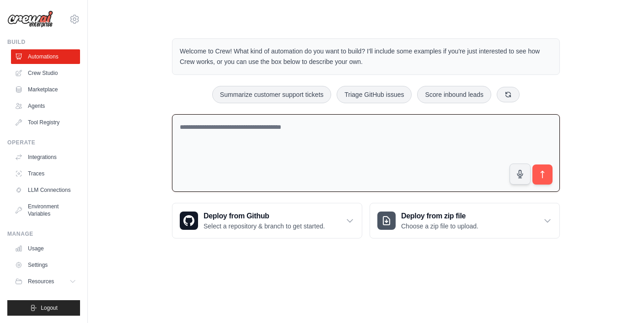 This screenshot has height=323, width=644. I want to click on span: Logout, so click(49, 308).